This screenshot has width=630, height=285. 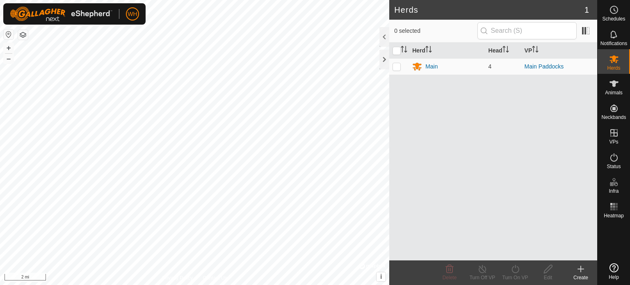 I want to click on div: Turn On VP, so click(x=515, y=278).